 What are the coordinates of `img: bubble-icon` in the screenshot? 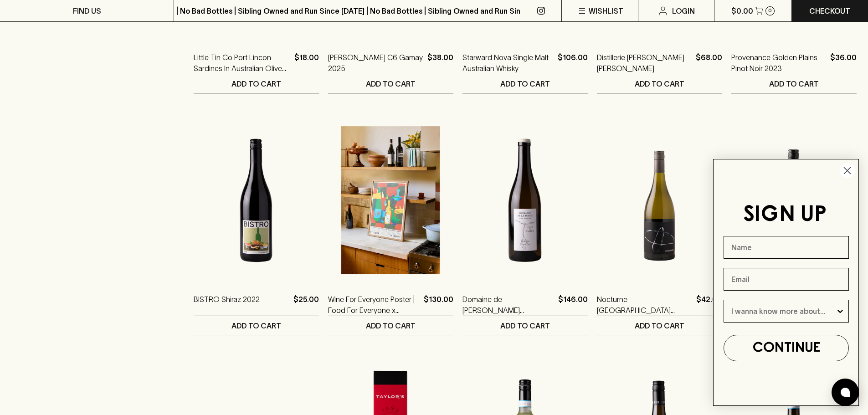 It's located at (845, 392).